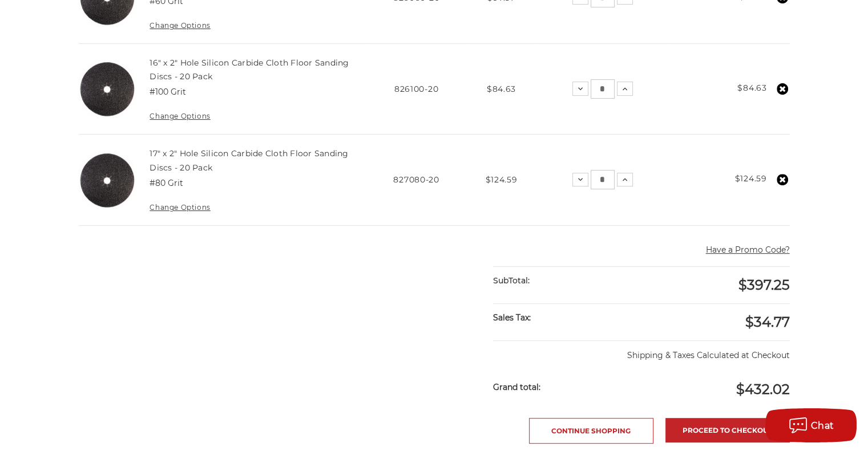 This screenshot has height=451, width=868. What do you see at coordinates (108, 89) in the screenshot?
I see `img: Silicon Carbide 16" x 2" Cloth Floor Sanding Discs` at bounding box center [108, 89].